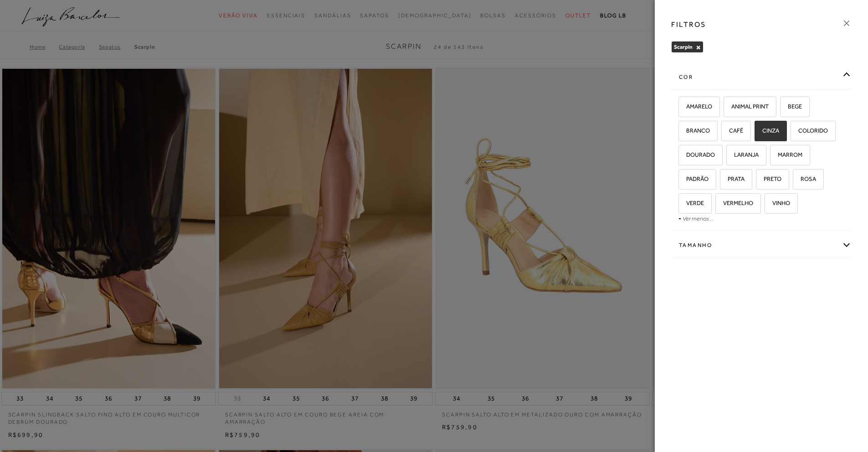 The image size is (868, 452). Describe the element at coordinates (723, 180) in the screenshot. I see `input: PRATA` at that location.